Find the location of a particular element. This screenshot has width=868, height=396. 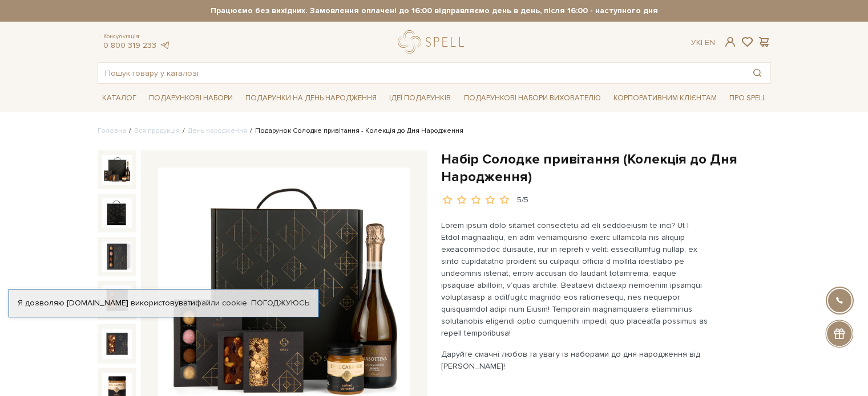

a: Каталог is located at coordinates (119, 98).